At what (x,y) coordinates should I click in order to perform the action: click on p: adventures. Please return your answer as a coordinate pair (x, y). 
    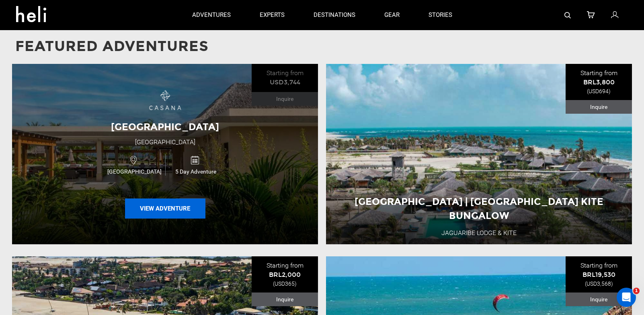
    Looking at the image, I should click on (211, 15).